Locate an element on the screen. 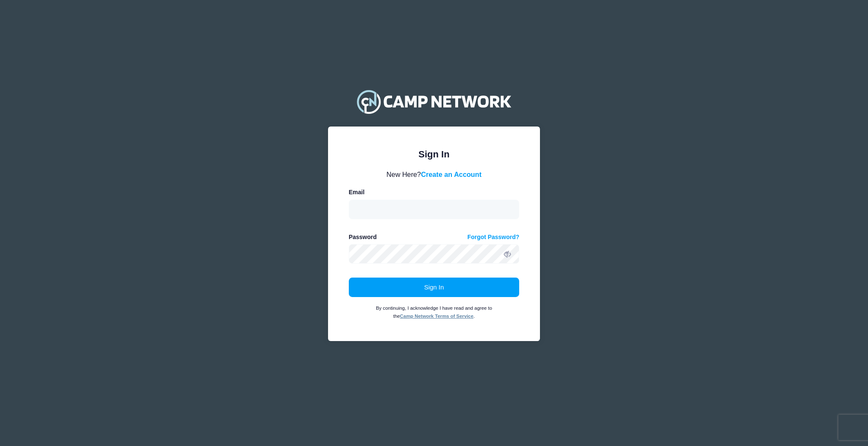 The image size is (868, 446). button: Sign In is located at coordinates (434, 288).